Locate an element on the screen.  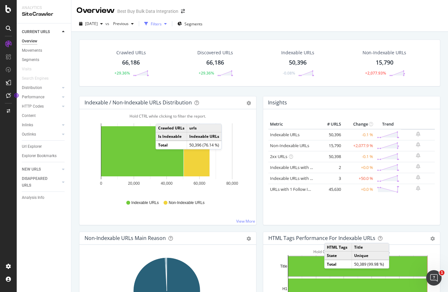
a: Visits is located at coordinates (30, 69).